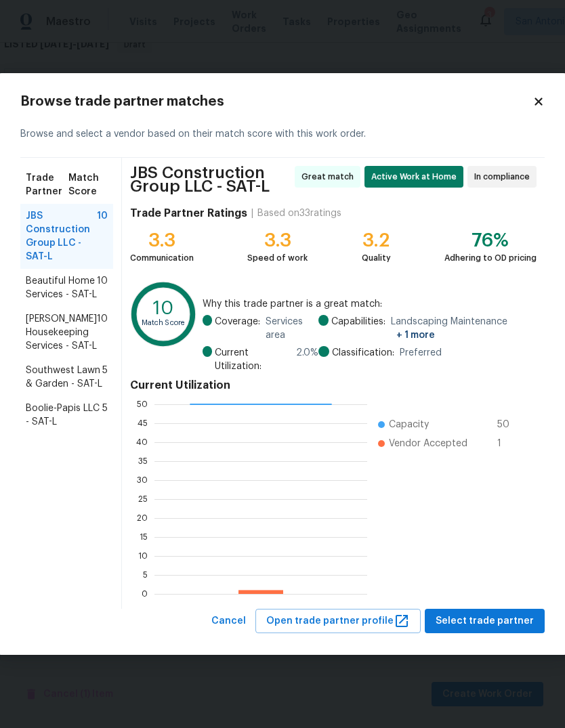 The image size is (565, 728). Describe the element at coordinates (283, 134) in the screenshot. I see `div: Browse and select a vendor based on their match score with this work order.` at that location.